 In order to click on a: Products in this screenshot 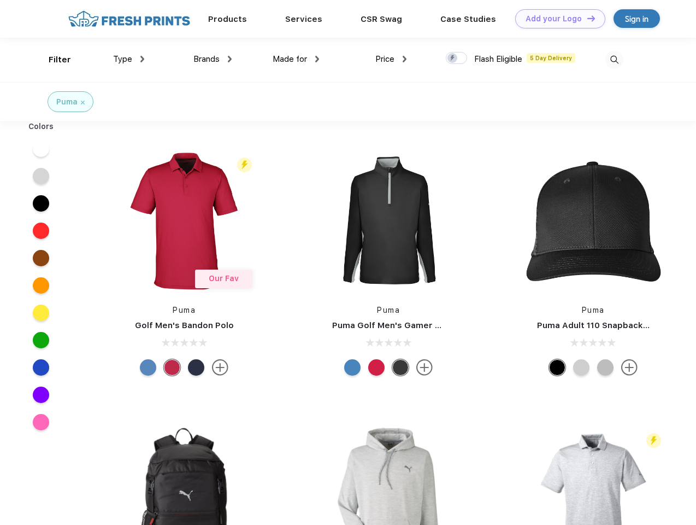, I will do `click(227, 19)`.